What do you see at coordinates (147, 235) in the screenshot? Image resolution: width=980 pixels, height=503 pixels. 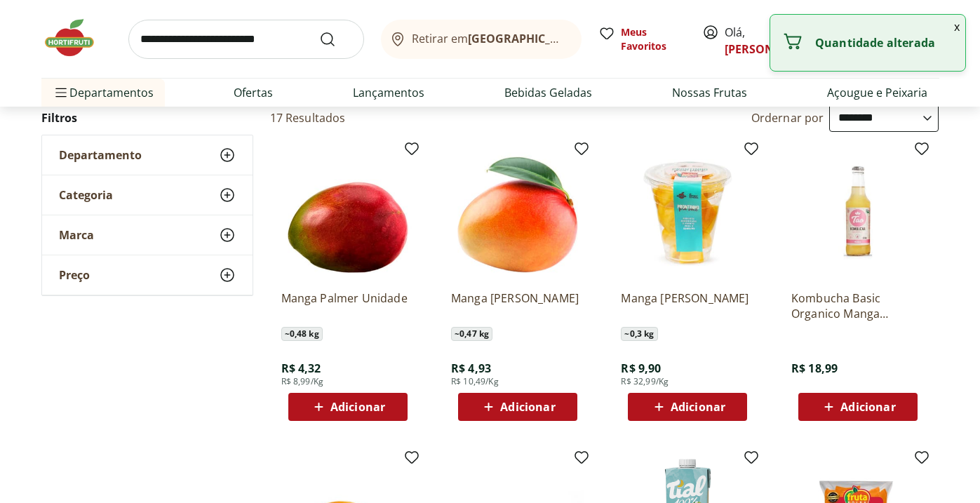 I see `button: Marca` at bounding box center [147, 235].